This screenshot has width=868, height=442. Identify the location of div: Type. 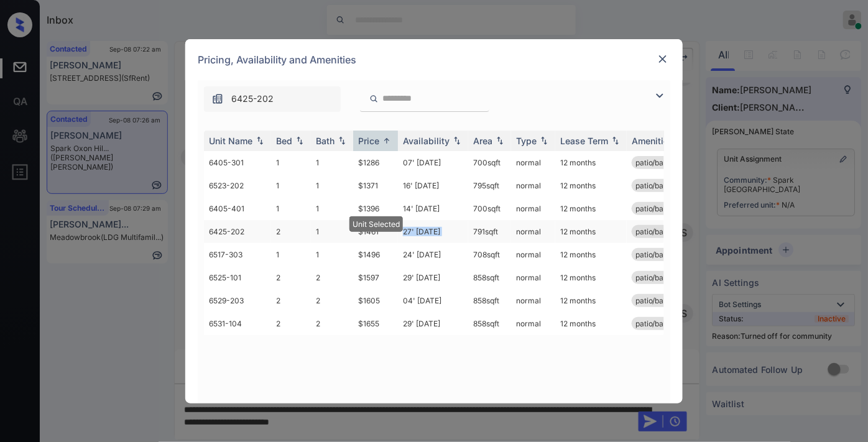
(526, 141).